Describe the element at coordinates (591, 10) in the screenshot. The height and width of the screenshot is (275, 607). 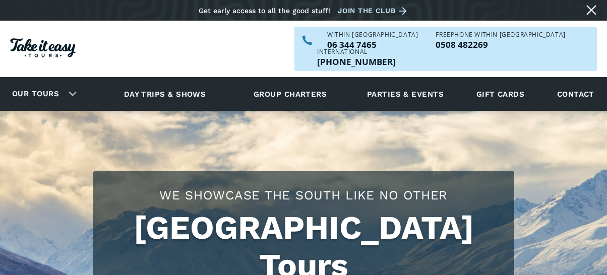
I see `a: Close message` at that location.